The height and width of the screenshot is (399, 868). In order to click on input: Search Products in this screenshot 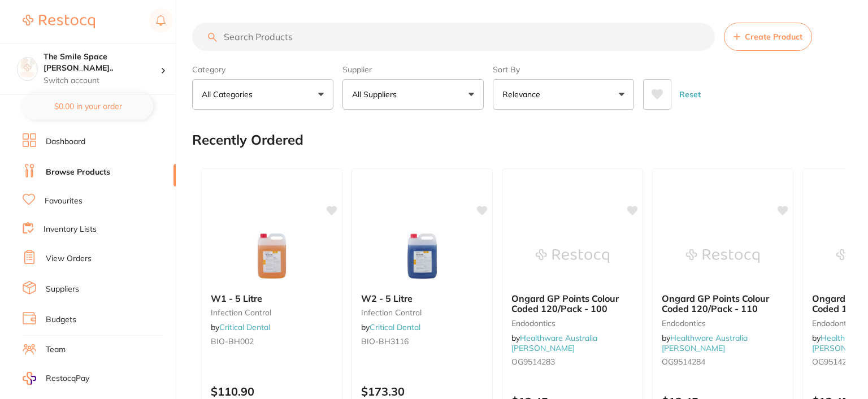, I will do `click(453, 36)`.